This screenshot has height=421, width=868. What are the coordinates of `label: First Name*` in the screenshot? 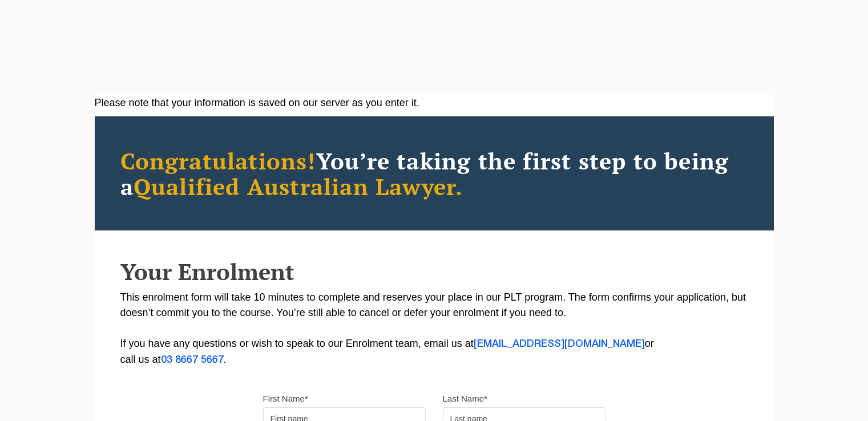 It's located at (285, 399).